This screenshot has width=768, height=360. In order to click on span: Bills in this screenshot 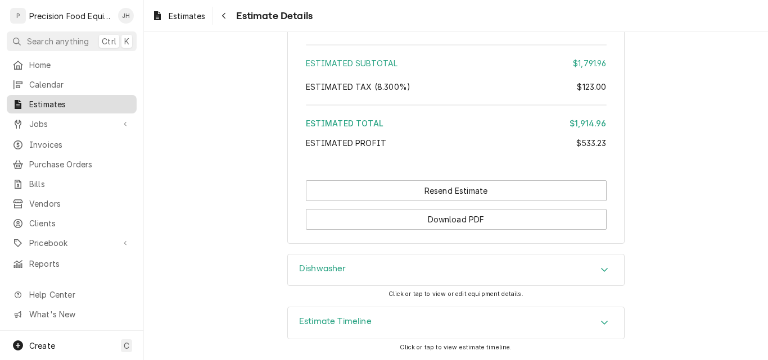, I will do `click(80, 184)`.